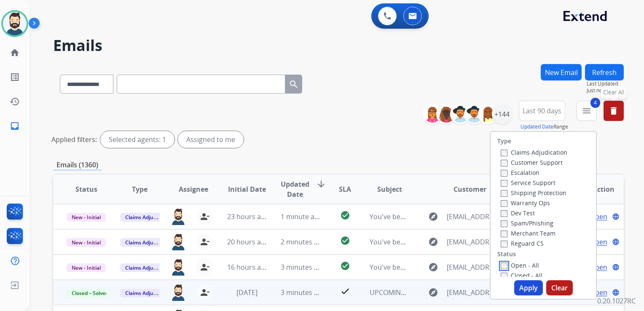 The width and height of the screenshot is (644, 311). Describe the element at coordinates (529, 183) in the screenshot. I see `label: Service Support` at that location.